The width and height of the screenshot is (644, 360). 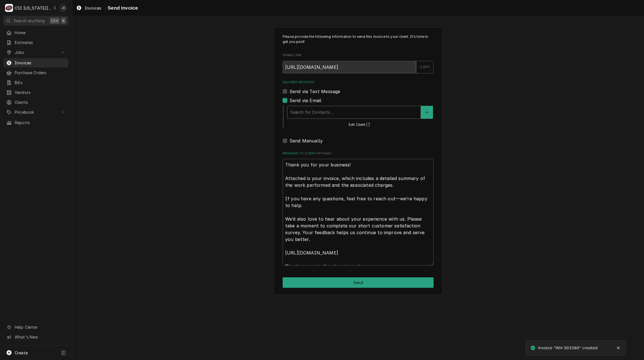 What do you see at coordinates (36, 72) in the screenshot?
I see `a: Purchase Orders` at bounding box center [36, 72].